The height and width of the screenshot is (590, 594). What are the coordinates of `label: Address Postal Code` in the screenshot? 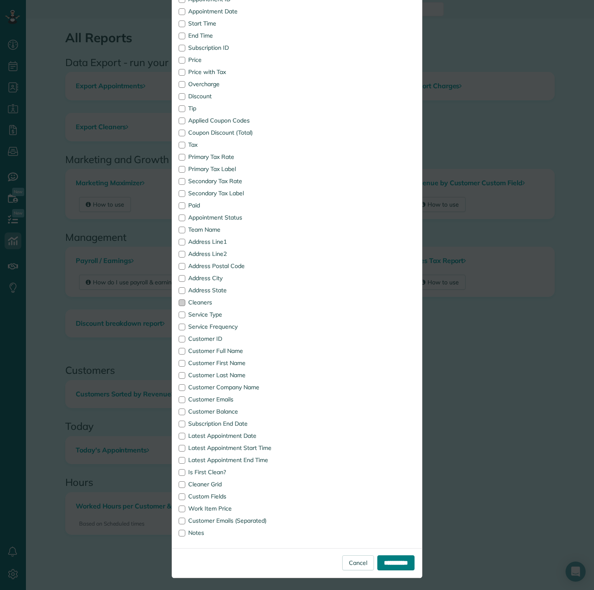 It's located at (235, 266).